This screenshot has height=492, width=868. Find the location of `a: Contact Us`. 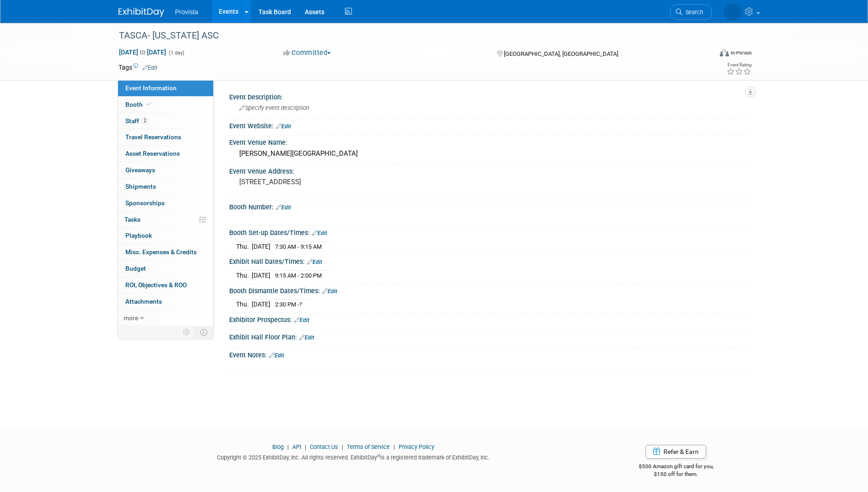

a: Contact Us is located at coordinates (324, 447).